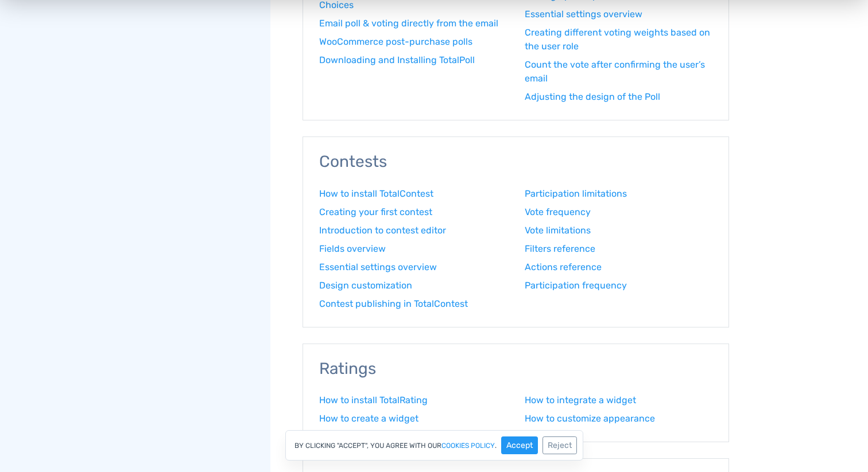 This screenshot has height=472, width=868. Describe the element at coordinates (619, 194) in the screenshot. I see `a: Participation limitations` at that location.